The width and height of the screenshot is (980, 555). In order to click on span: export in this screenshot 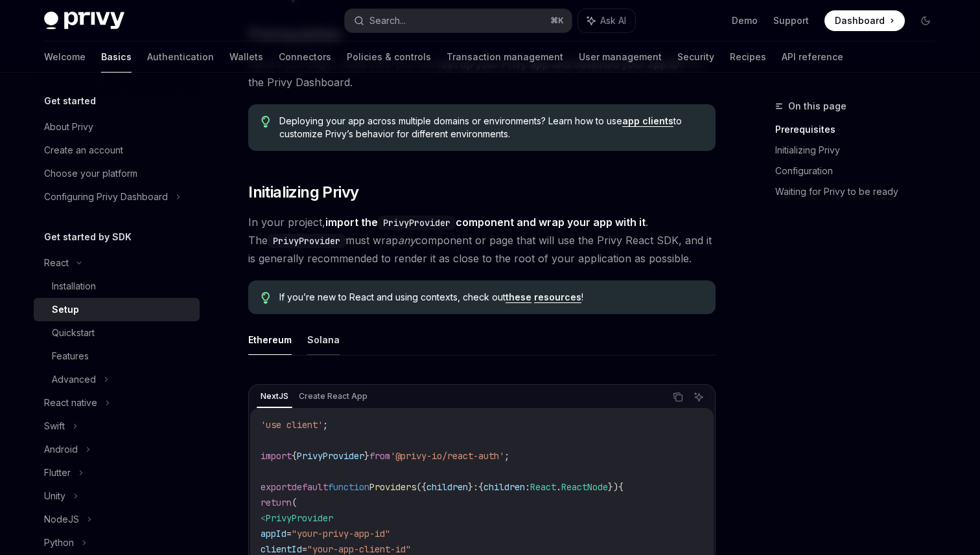, I will do `click(276, 487)`.